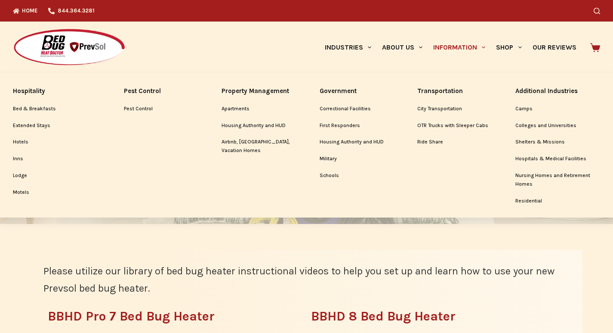  I want to click on a: Transportation, so click(453, 91).